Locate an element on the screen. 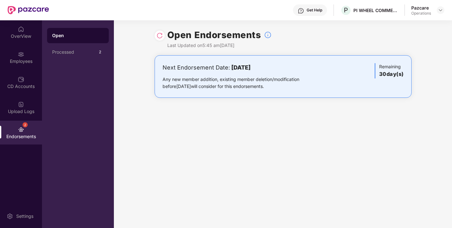 The width and height of the screenshot is (452, 228). div: Next Endorsement Date: is located at coordinates (241, 68).